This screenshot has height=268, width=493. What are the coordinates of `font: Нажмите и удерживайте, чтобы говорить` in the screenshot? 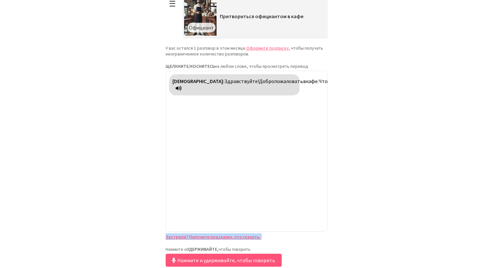 It's located at (226, 260).